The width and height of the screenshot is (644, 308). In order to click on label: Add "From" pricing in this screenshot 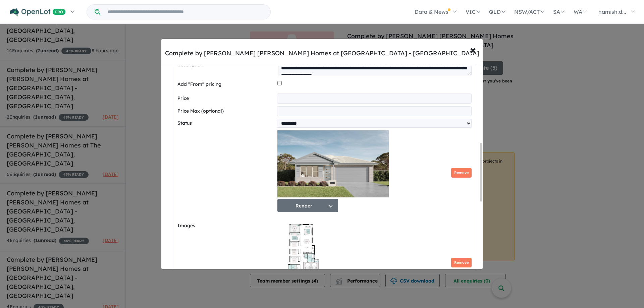, I will do `click(226, 85)`.